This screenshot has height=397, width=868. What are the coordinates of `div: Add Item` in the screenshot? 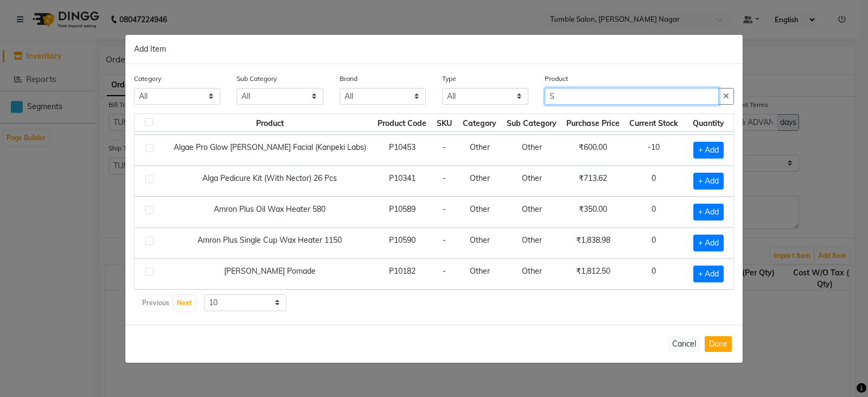 It's located at (434, 49).